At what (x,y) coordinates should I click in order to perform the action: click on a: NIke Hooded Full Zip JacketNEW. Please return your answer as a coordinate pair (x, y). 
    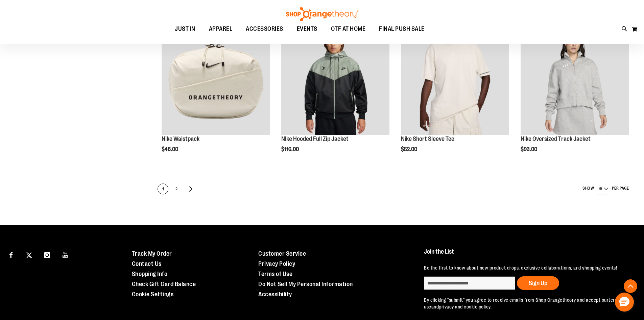
    Looking at the image, I should click on (336, 81).